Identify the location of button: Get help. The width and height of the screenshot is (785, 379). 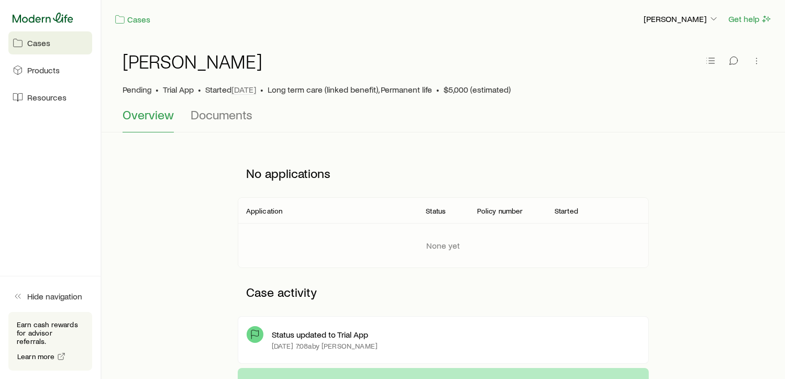
(750, 19).